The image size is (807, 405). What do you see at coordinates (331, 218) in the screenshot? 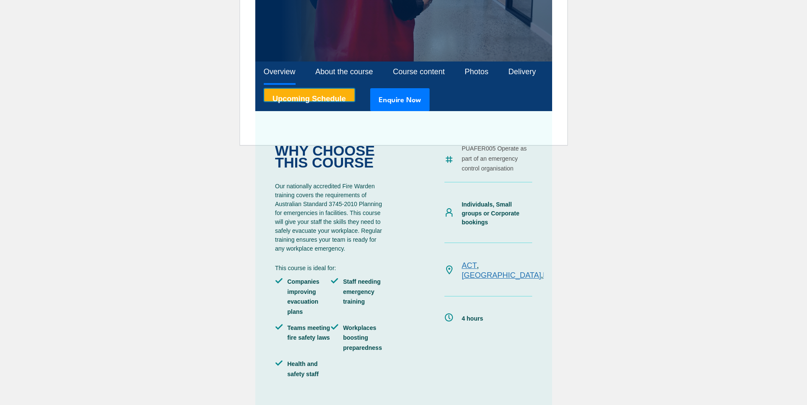
I see `p: Our nationally accredited Fire Warden training covers the requirements of Australian Standard 374...` at bounding box center [331, 218].